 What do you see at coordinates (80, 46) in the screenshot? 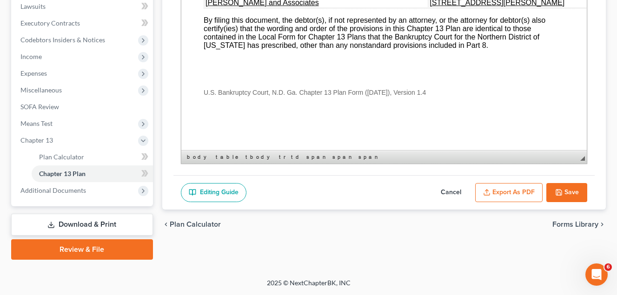
I see `span: Signature of attorney for debtor(s)` at bounding box center [80, 46].